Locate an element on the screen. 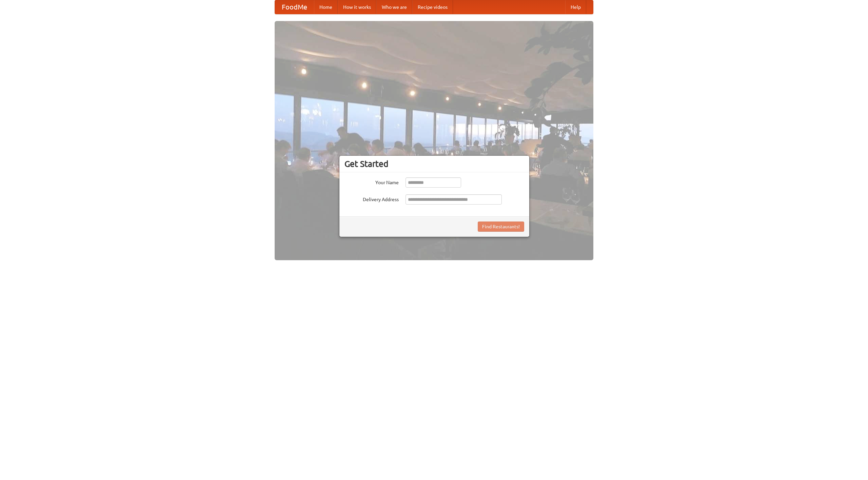 This screenshot has height=480, width=868. label: Your Name is located at coordinates (372, 181).